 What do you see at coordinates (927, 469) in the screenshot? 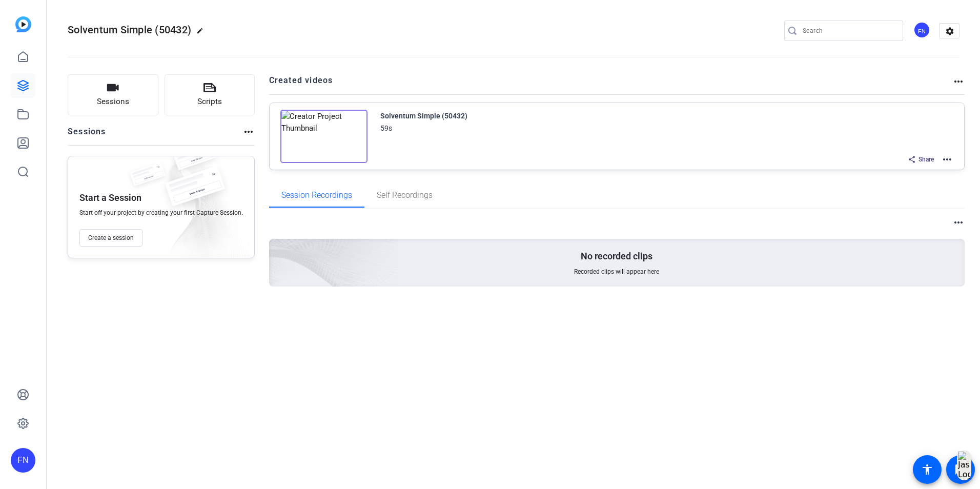
I see `mat-icon: accessibility` at bounding box center [927, 469].